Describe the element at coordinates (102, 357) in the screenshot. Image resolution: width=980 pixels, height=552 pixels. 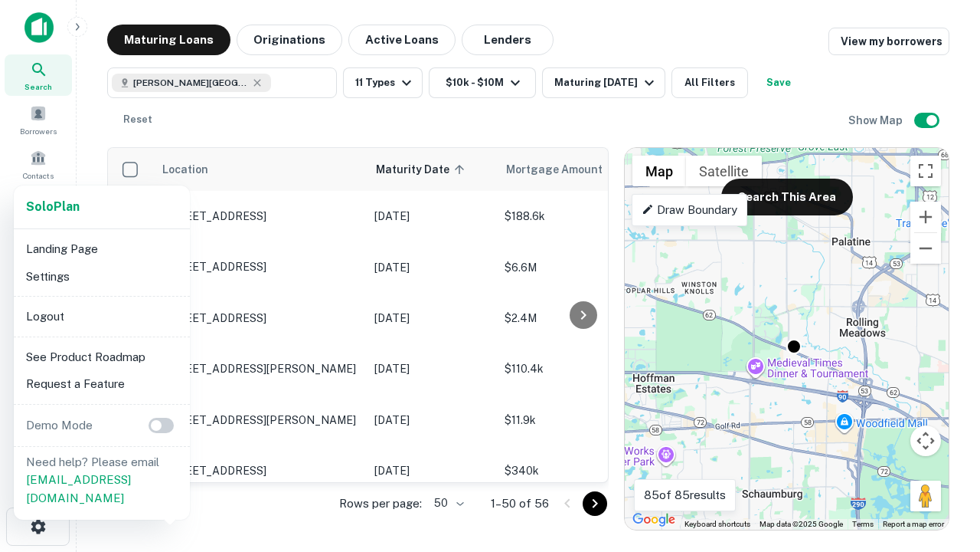
I see `li: See Product Roadmap` at that location.